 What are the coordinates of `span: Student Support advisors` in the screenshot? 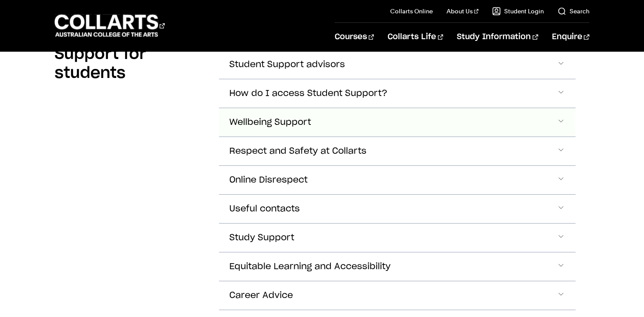 It's located at (287, 65).